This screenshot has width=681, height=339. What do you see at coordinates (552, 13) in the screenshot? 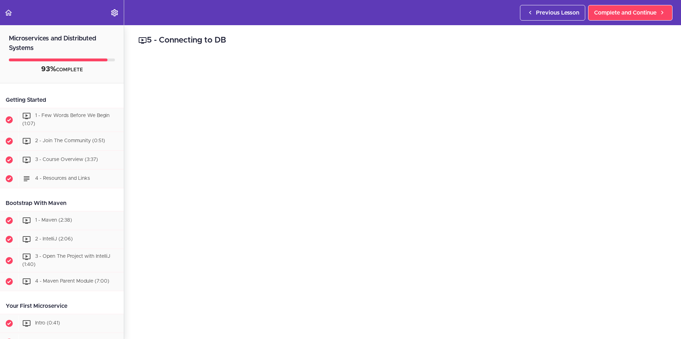
I see `a: Previous Lesson` at bounding box center [552, 13].